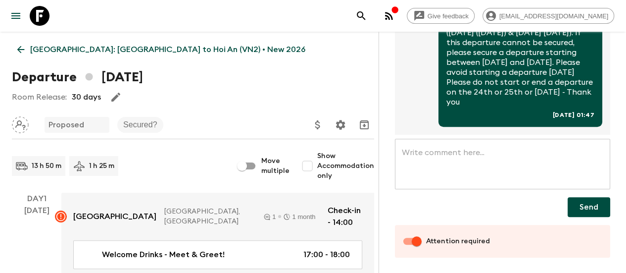 The width and height of the screenshot is (626, 273). Describe the element at coordinates (37, 198) in the screenshot. I see `p: Day 1` at that location.